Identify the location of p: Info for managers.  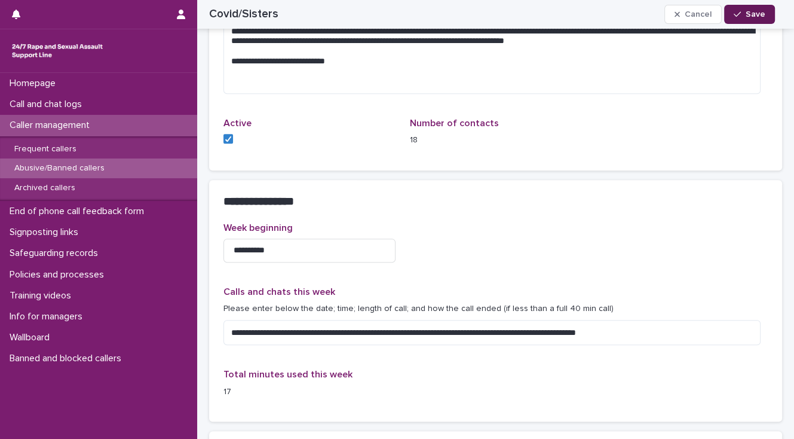
(48, 316).